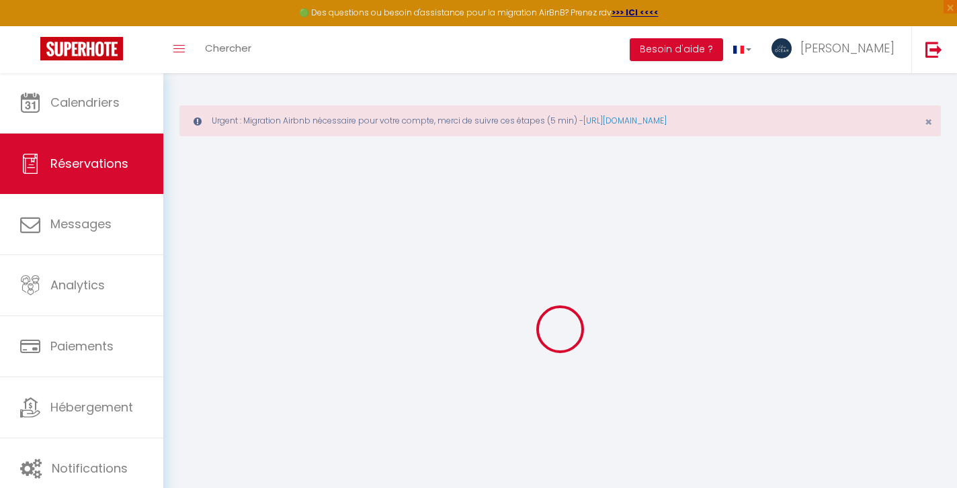 The height and width of the screenshot is (488, 957). What do you see at coordinates (635, 12) in the screenshot?
I see `a: >>> ICI <<<<` at bounding box center [635, 12].